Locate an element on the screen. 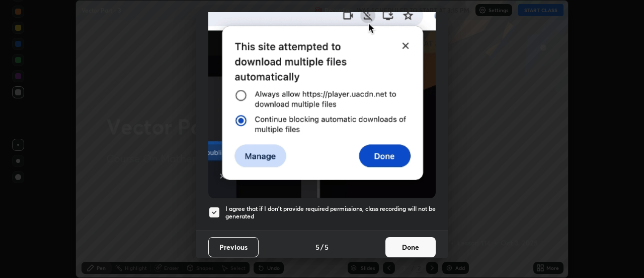  button: Done is located at coordinates (411, 247).